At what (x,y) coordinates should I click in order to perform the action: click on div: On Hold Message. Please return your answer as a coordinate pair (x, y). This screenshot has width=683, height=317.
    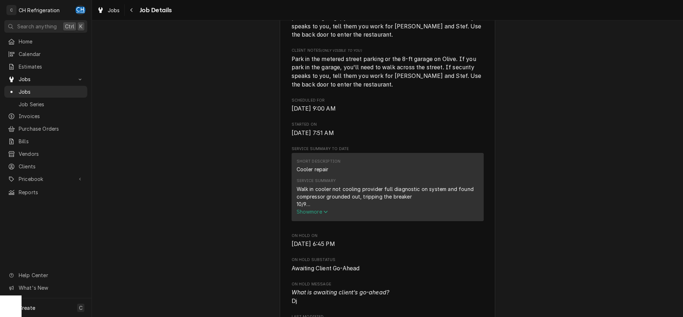
    Looking at the image, I should click on (387, 293).